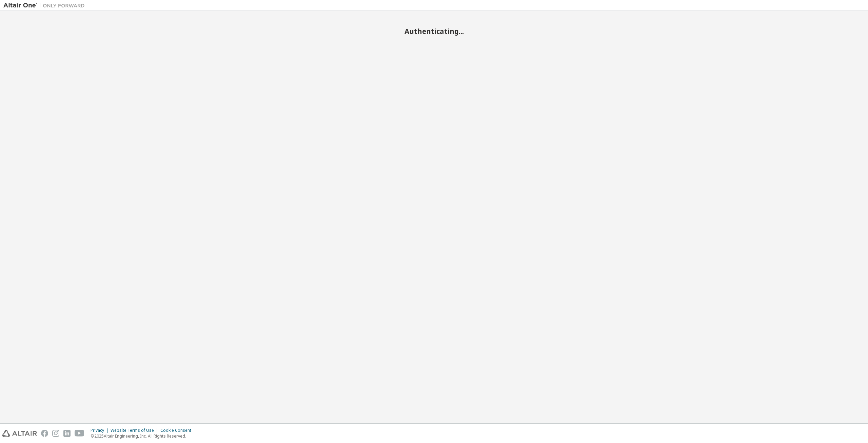  What do you see at coordinates (136, 431) in the screenshot?
I see `div: Website Terms of Use` at bounding box center [136, 431].